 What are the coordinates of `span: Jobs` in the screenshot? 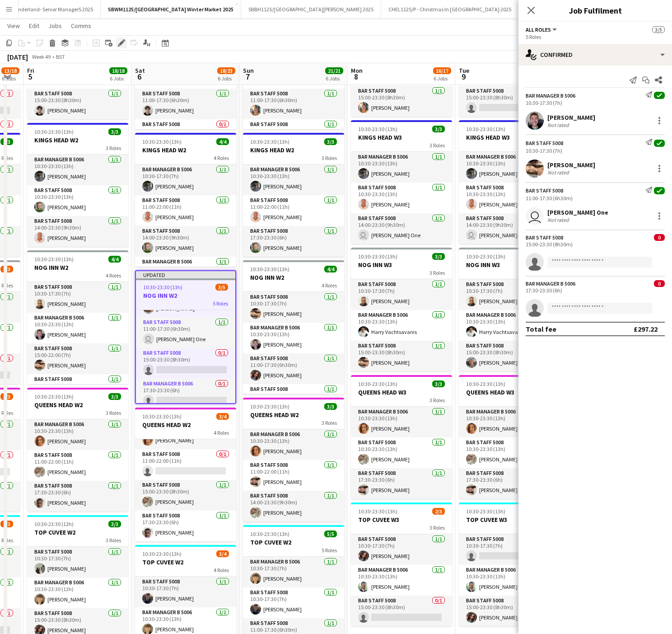 It's located at (55, 26).